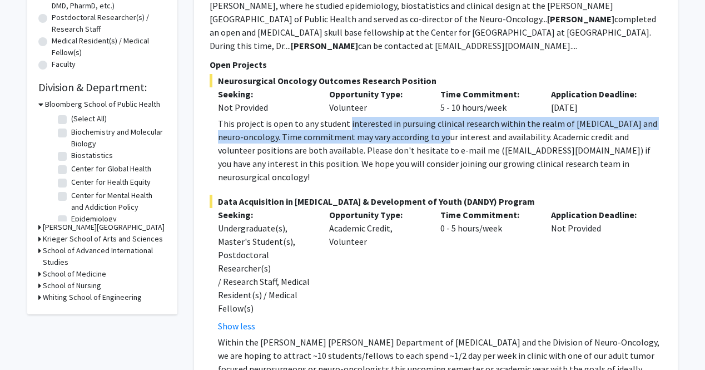  I want to click on label: Epidemiology, so click(94, 219).